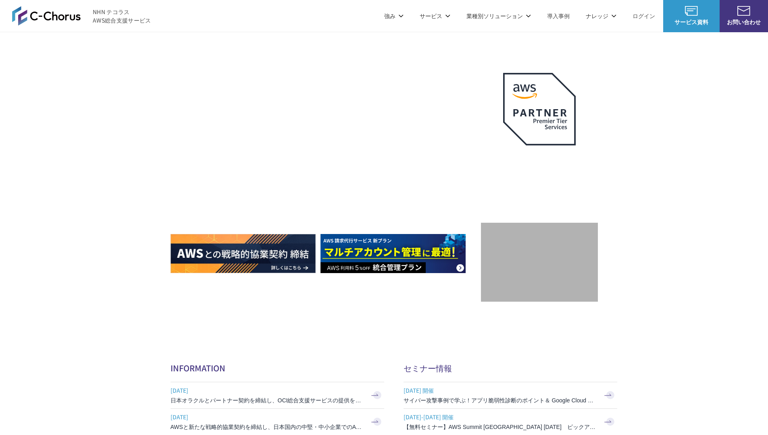  What do you see at coordinates (267, 427) in the screenshot?
I see `h3: AWSと新たな戦略的協業契約を締結し、日本国内の中堅・中小企業でのAWS活用を加速` at bounding box center [267, 427].